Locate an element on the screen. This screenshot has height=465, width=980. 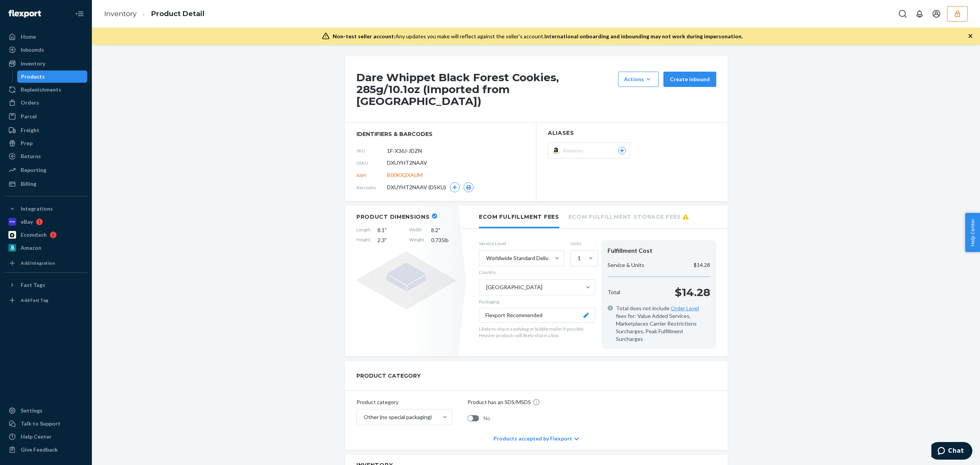
span: Chat is located at coordinates (25, 9).